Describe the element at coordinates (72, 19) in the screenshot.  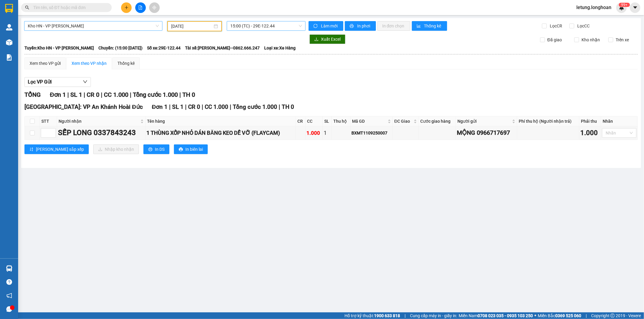
I see `strong: (Công Ty TNHH Chuyển Phát Nhanh Bảo An - MST: 0109597835)` at that location.